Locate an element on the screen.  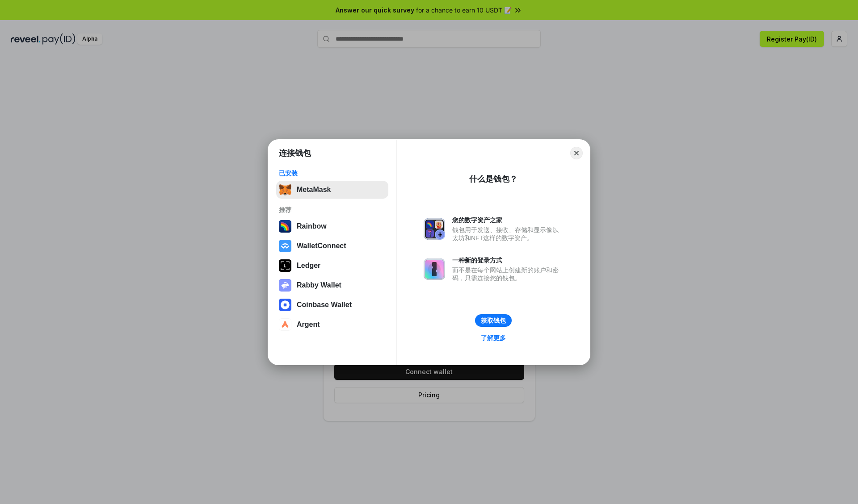
button: Coinbase Wallet is located at coordinates (332, 305).